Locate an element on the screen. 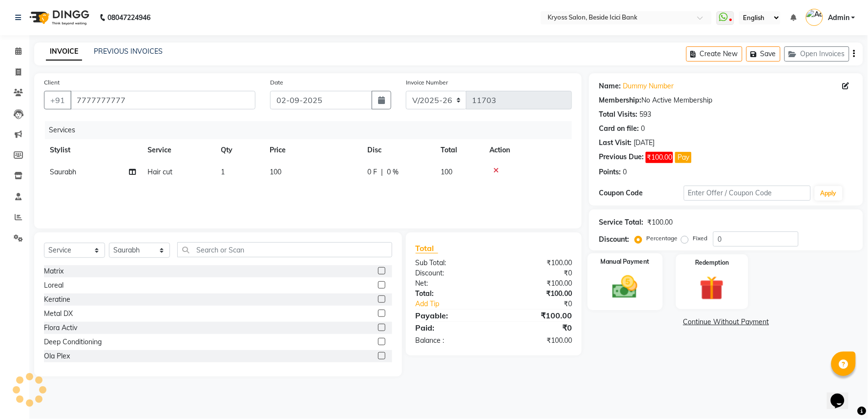 The image size is (868, 419). th: Total is located at coordinates (459, 150).